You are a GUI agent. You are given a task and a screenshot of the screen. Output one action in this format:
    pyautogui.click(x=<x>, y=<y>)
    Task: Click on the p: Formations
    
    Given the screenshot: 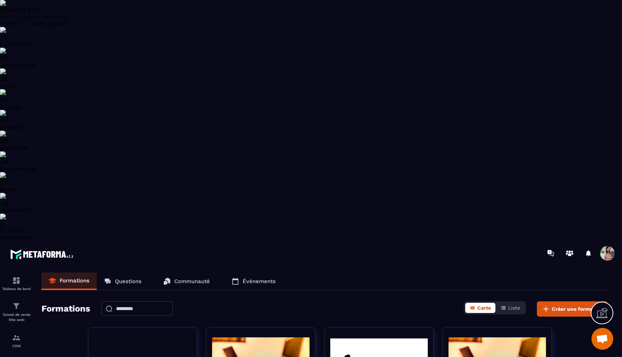 What is the action you would take?
    pyautogui.click(x=75, y=280)
    